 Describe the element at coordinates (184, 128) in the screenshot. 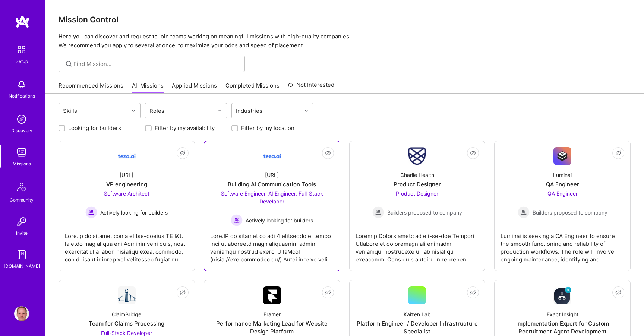

I see `label: Filter by my availability` at that location.